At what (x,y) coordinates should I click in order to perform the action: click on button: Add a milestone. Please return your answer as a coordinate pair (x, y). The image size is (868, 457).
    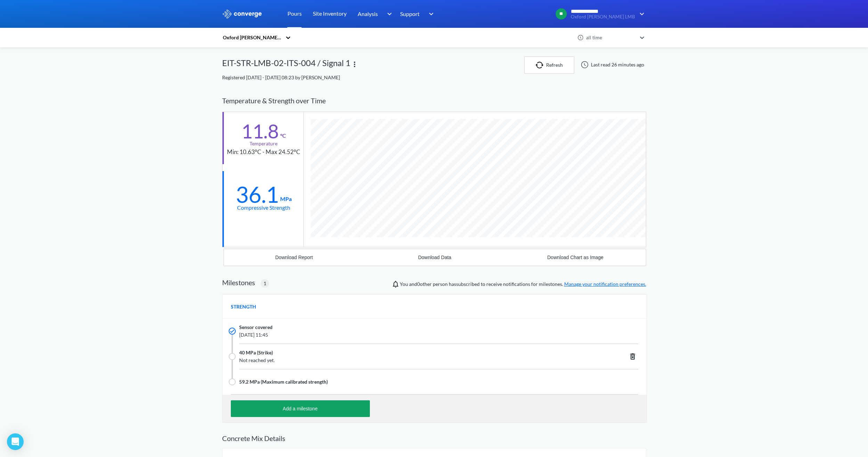
    Looking at the image, I should click on (301, 409).